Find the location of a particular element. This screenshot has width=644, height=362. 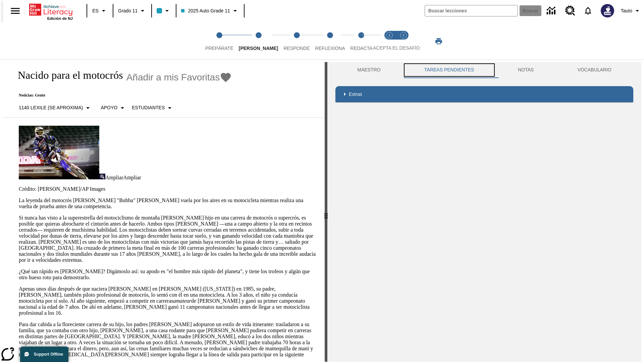

span: Reflexiona is located at coordinates (330, 48).